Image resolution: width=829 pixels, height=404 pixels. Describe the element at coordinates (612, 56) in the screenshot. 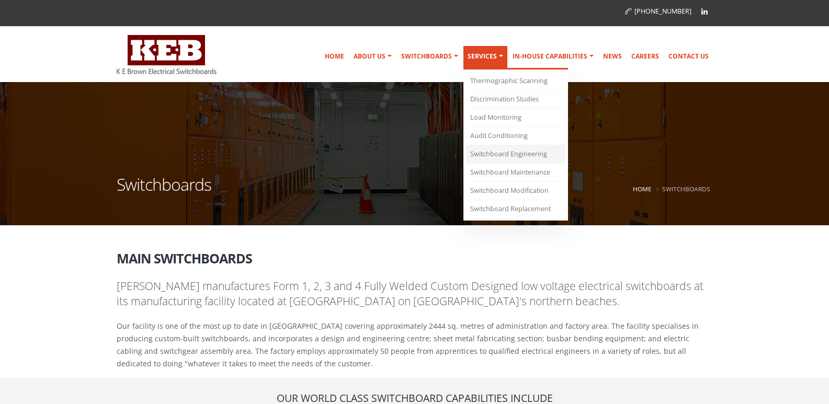

I see `a: News` at that location.